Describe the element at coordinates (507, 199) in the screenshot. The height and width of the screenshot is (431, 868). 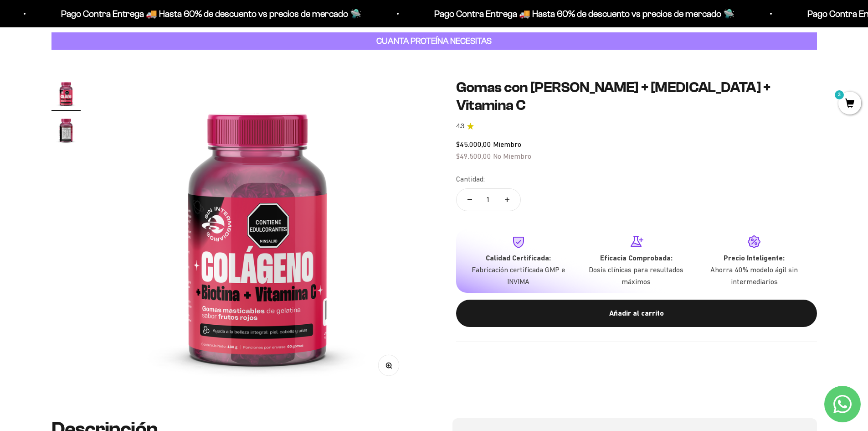
I see `button: Aumentar cantidad` at that location.